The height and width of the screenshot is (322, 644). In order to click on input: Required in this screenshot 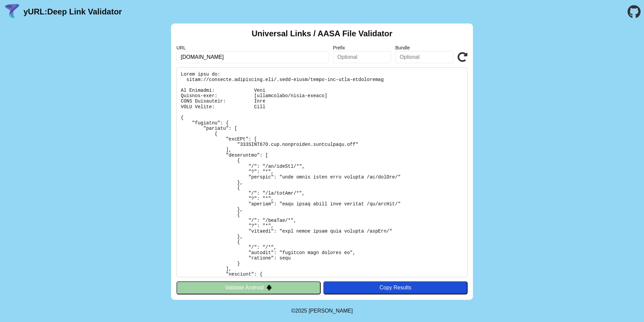, I will do `click(253, 57)`.